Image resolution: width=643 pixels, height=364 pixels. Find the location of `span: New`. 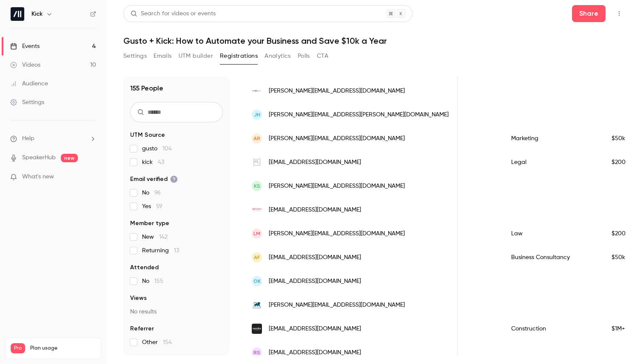

span: New is located at coordinates (155, 237).